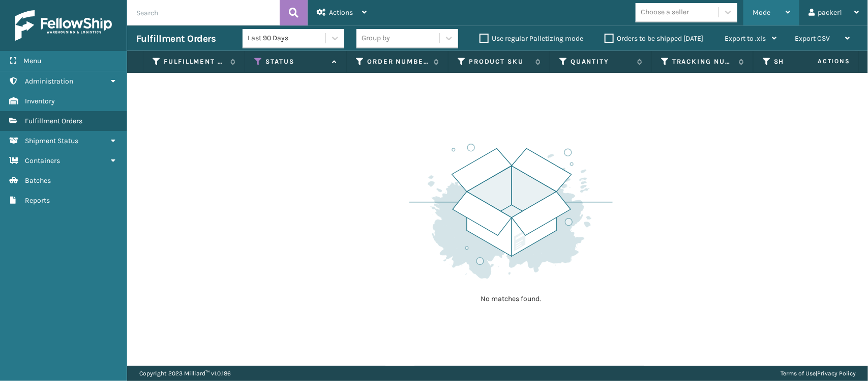 This screenshot has height=381, width=868. What do you see at coordinates (665, 12) in the screenshot?
I see `div: Choose a seller` at bounding box center [665, 12].